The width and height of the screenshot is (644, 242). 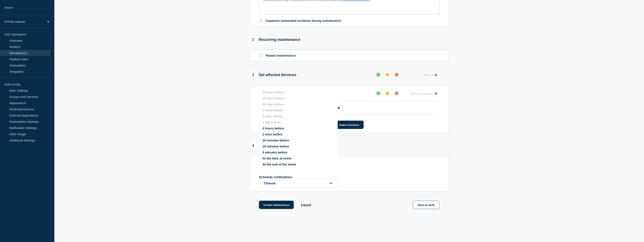 What do you see at coordinates (292, 177) in the screenshot?
I see `p: Schedule notifications` at bounding box center [292, 177].